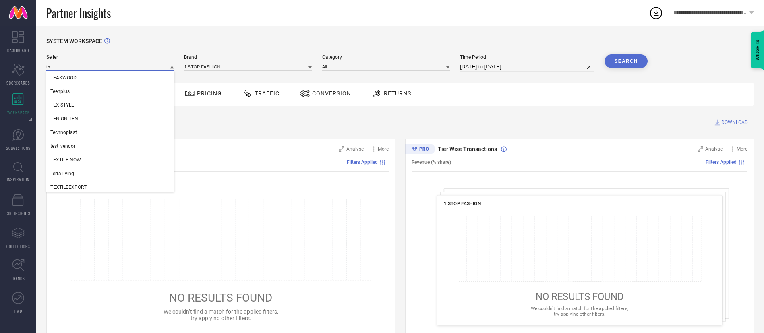 Image resolution: width=764 pixels, height=333 pixels. Describe the element at coordinates (63, 146) in the screenshot. I see `span: test_vendor` at that location.